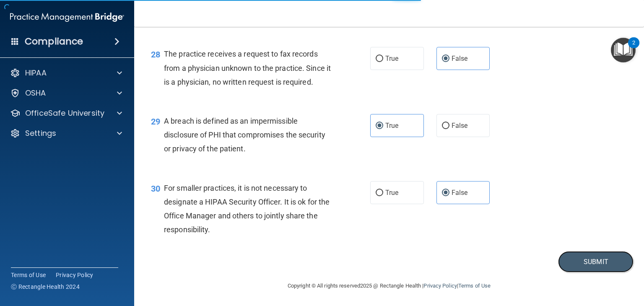  Describe the element at coordinates (596, 262) in the screenshot. I see `button: Submit` at that location.